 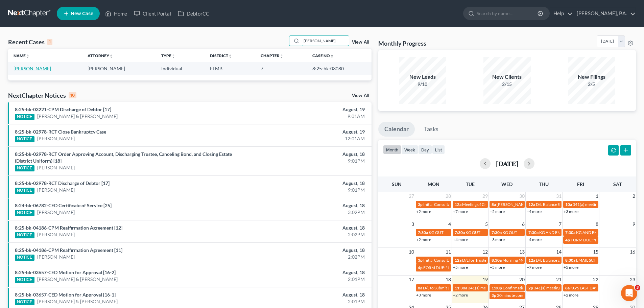 What do you see at coordinates (42, 95) in the screenshot?
I see `div: NextChapter Notices` at bounding box center [42, 95].